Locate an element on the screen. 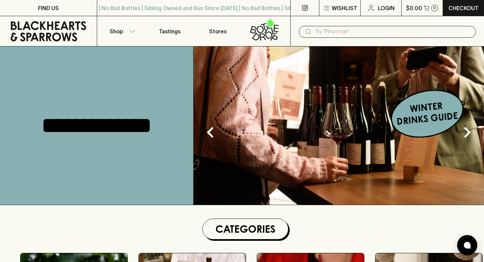 This screenshot has width=484, height=262. button: Next is located at coordinates (468, 132).